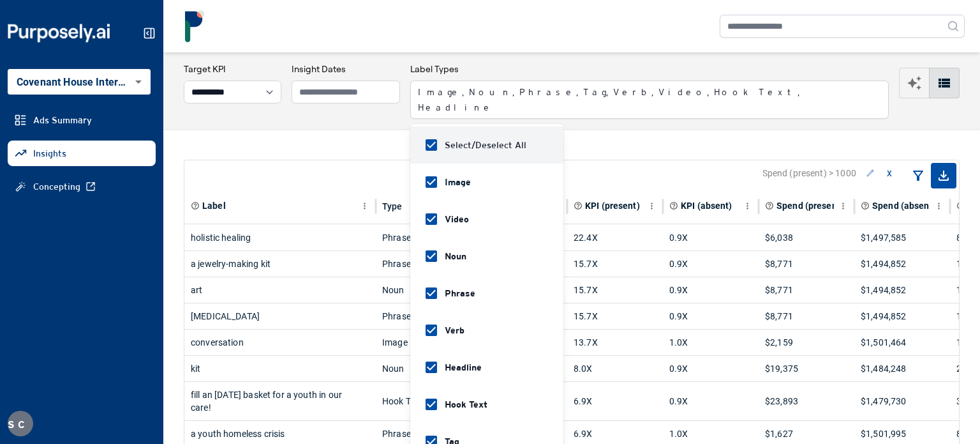  Describe the element at coordinates (865, 206) in the screenshot. I see `svg: Total spend on all ads where label is absent` at that location.